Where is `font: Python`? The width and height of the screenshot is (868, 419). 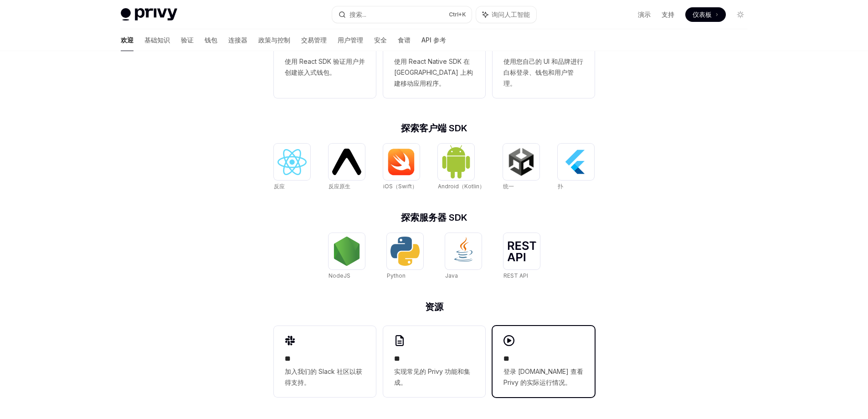
font: Python is located at coordinates (396, 275).